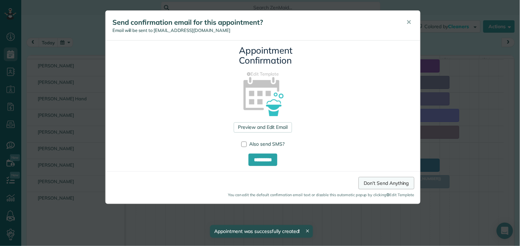  Describe the element at coordinates (263, 95) in the screenshot. I see `img: appointment_confirmation_icon-141e34405f88b12ade42628e8c248340957700ab75a12ae832a8710e9b578dc5.png` at that location.